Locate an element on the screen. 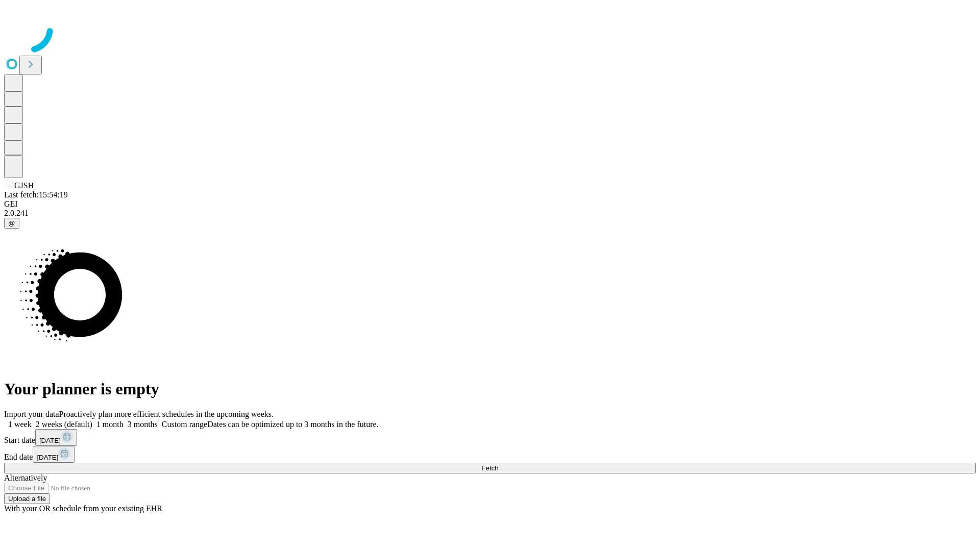  div: 2.0.241 is located at coordinates (490, 213).